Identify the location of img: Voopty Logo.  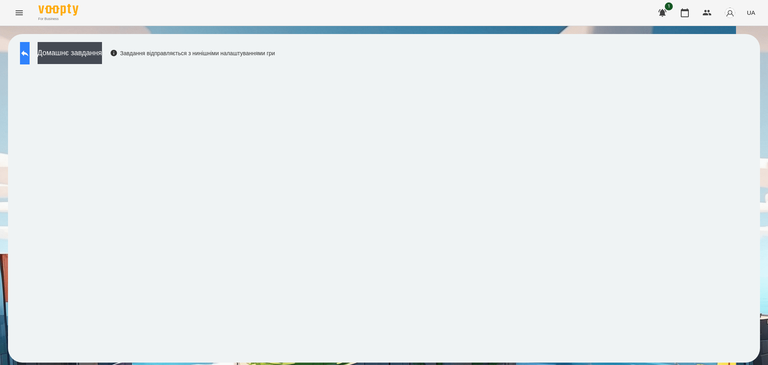
(58, 10).